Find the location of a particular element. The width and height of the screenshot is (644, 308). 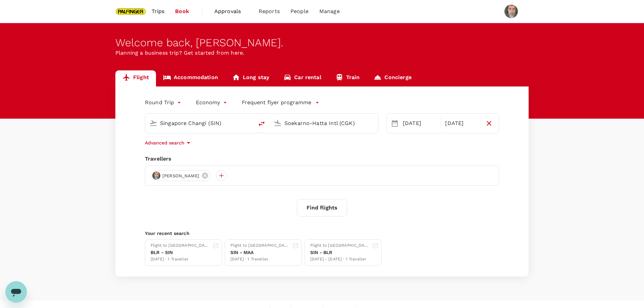

div: Travellers is located at coordinates (322, 159).